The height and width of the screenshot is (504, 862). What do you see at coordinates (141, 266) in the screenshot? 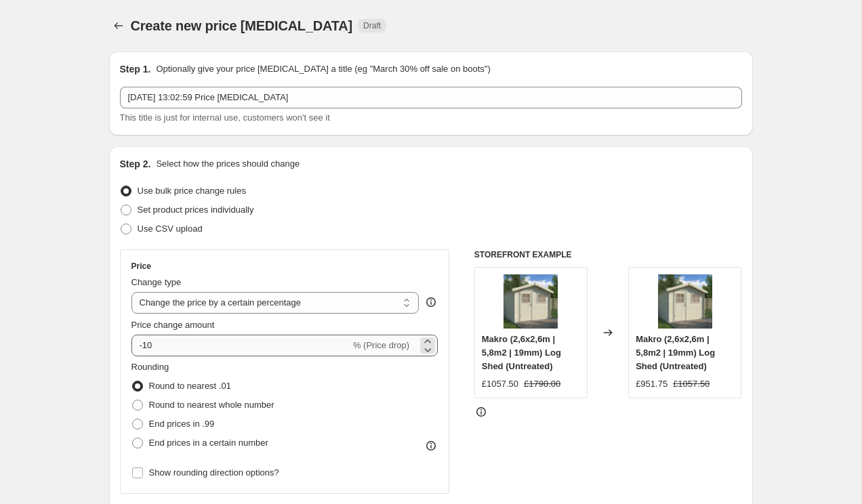
I see `h3: Price` at bounding box center [141, 266].